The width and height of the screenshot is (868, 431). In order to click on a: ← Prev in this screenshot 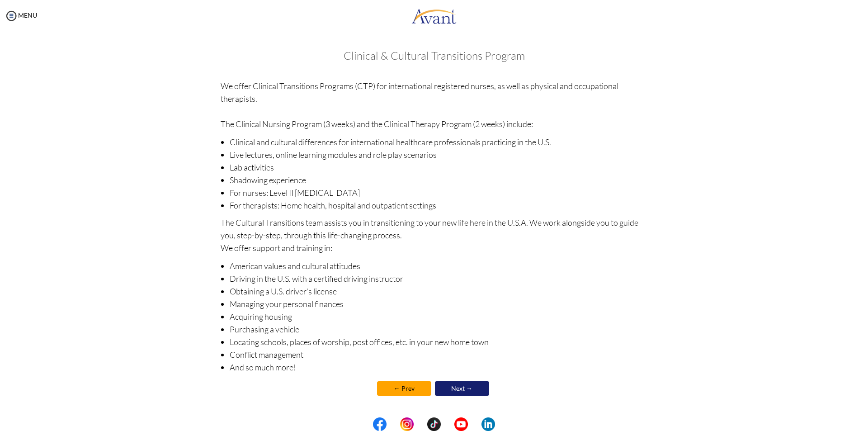, I will do `click(405, 389)`.